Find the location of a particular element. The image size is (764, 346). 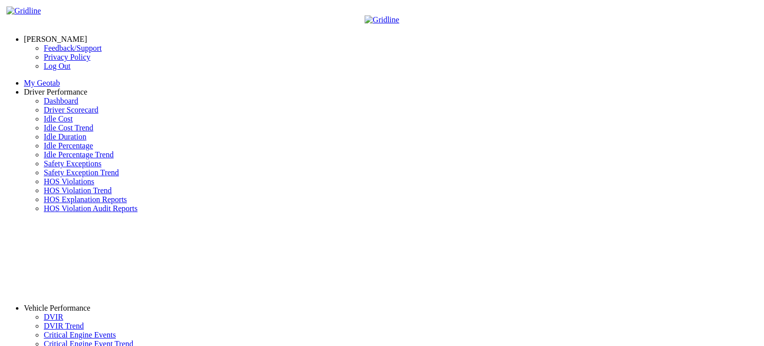

a: Idle Percentage is located at coordinates (68, 145).